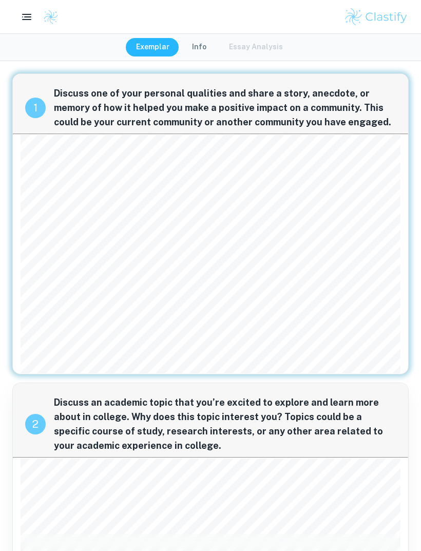 This screenshot has width=421, height=551. I want to click on span: Discuss an academic topic that you’re excited to explore and learn more about in college. Why doe..., so click(225, 424).